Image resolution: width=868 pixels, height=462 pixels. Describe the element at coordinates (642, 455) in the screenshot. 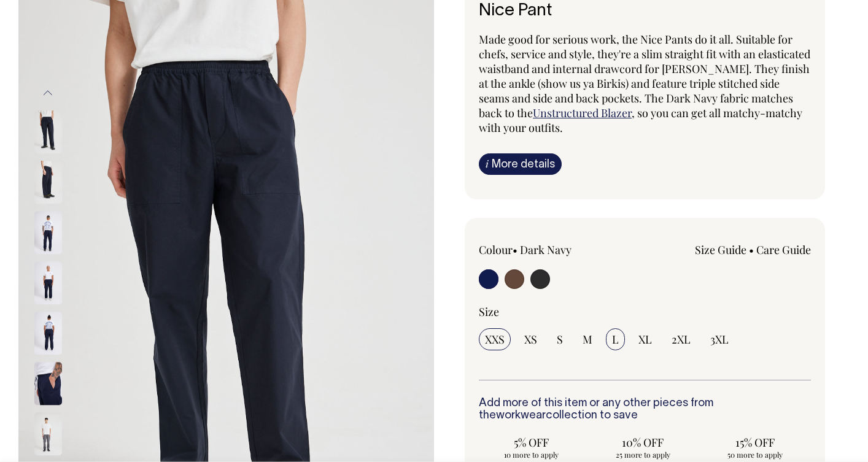

I see `span: 25 more to apply` at that location.